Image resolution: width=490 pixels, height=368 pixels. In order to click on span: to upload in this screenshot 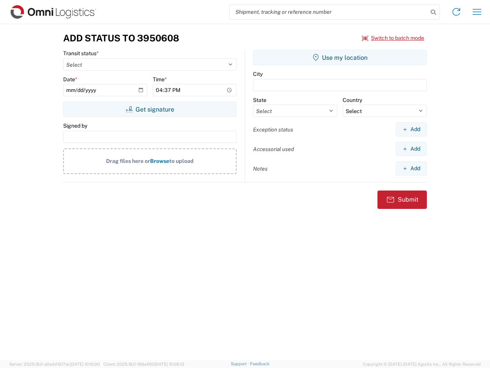, I will do `click(182, 161)`.